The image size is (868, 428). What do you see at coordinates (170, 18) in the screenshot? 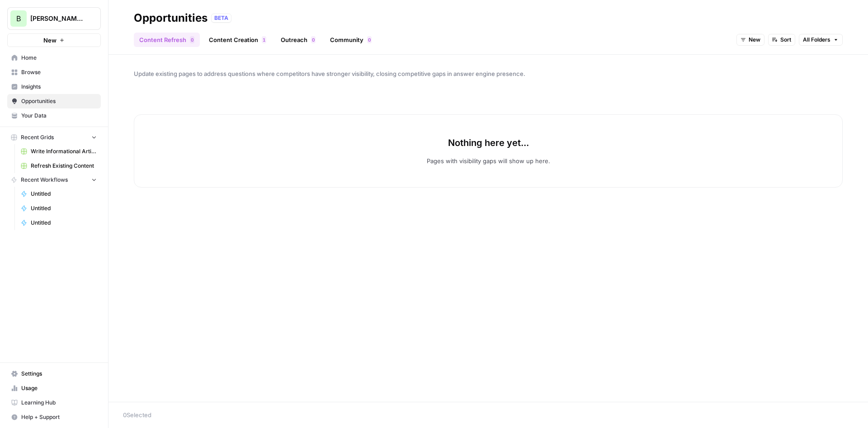
I see `div: Opportunities` at bounding box center [170, 18].